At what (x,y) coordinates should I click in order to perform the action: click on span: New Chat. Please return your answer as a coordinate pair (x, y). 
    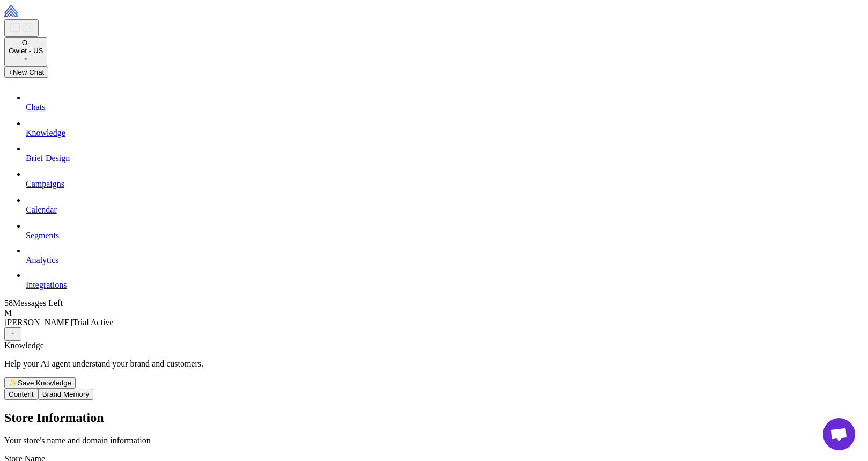
    Looking at the image, I should click on (29, 72).